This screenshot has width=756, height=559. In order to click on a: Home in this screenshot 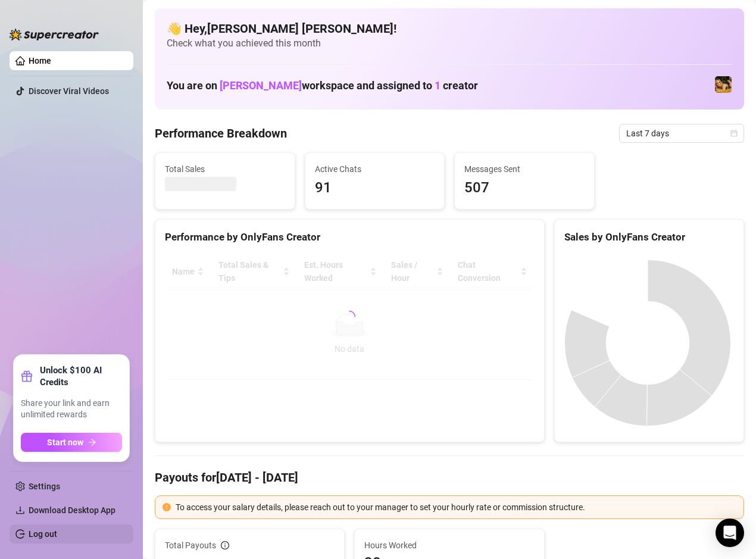, I will do `click(40, 61)`.